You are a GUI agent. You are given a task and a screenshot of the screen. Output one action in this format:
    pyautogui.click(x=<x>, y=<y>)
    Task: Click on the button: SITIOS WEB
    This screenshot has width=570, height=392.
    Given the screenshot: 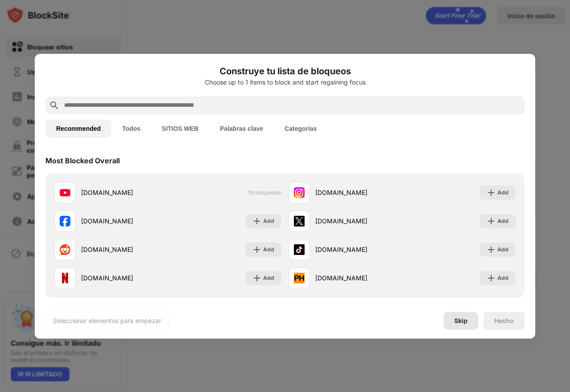 What is the action you would take?
    pyautogui.click(x=180, y=129)
    